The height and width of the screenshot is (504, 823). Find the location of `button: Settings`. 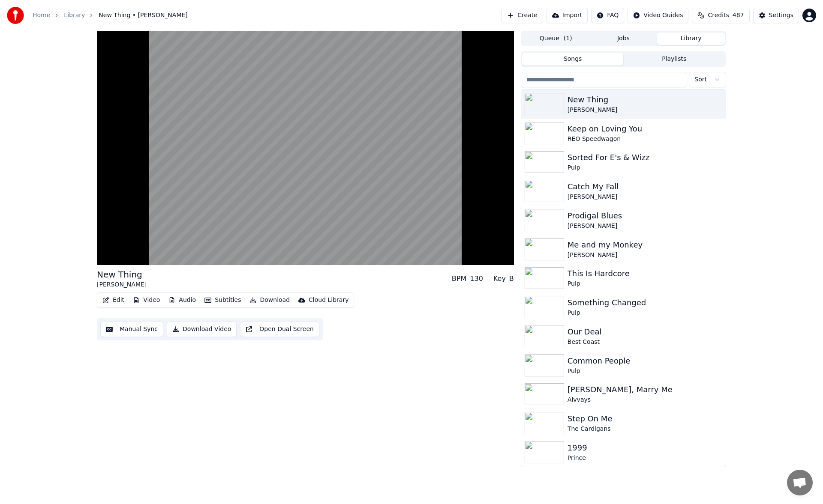

button: Settings is located at coordinates (775, 15).